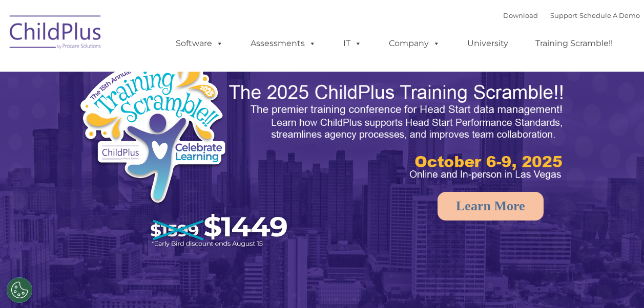 The height and width of the screenshot is (308, 644). Describe the element at coordinates (415, 43) in the screenshot. I see `a: Company` at that location.